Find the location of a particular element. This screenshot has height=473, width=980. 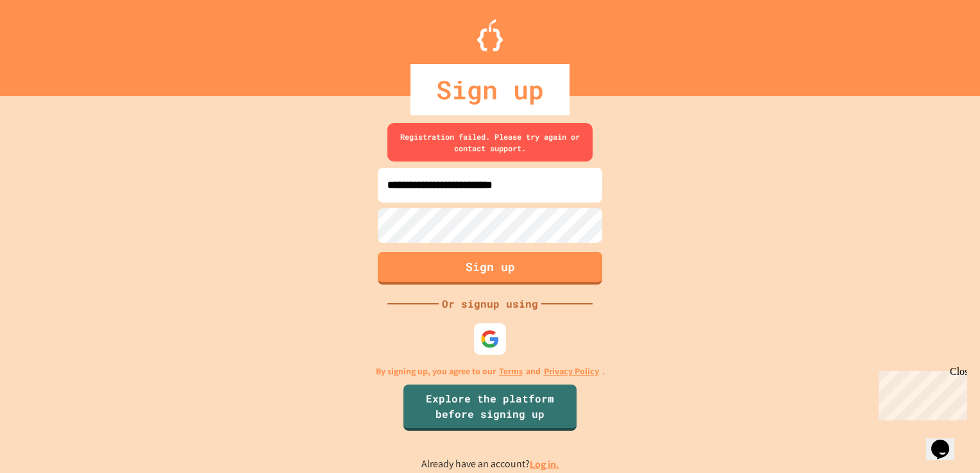

div: Sign up is located at coordinates (490, 89).